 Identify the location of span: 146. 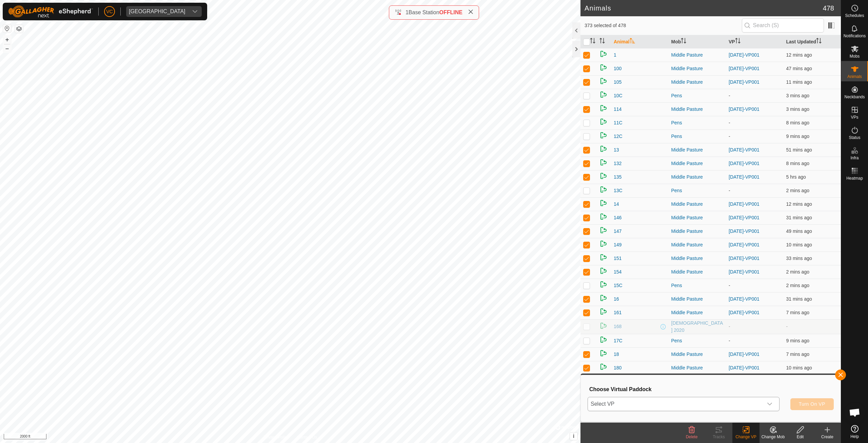
(617, 218).